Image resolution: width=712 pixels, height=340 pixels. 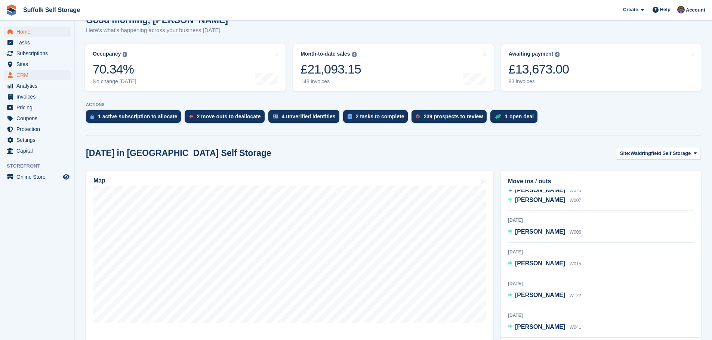 What do you see at coordinates (575, 201) in the screenshot?
I see `span: W007` at bounding box center [575, 201].